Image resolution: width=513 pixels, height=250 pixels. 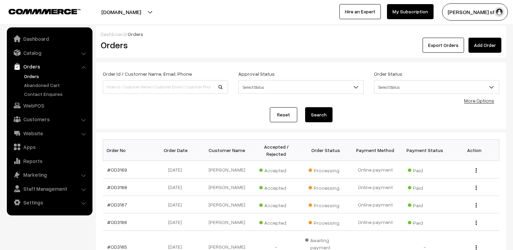 I want to click on a: More Options, so click(x=479, y=100).